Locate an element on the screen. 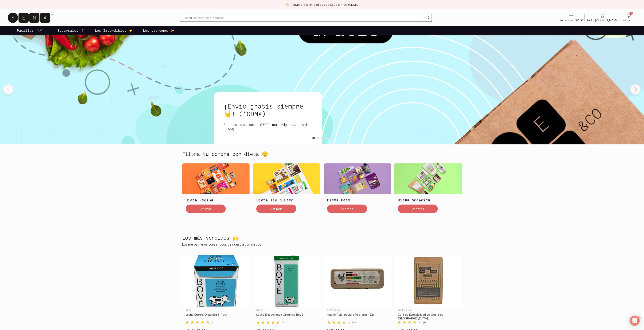  p: Los estrenos ✨ is located at coordinates (159, 30).